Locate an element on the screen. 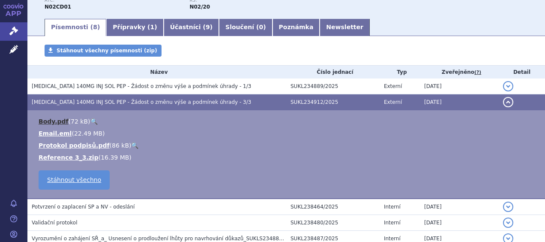  a: Účastníci (9) is located at coordinates (191, 27).